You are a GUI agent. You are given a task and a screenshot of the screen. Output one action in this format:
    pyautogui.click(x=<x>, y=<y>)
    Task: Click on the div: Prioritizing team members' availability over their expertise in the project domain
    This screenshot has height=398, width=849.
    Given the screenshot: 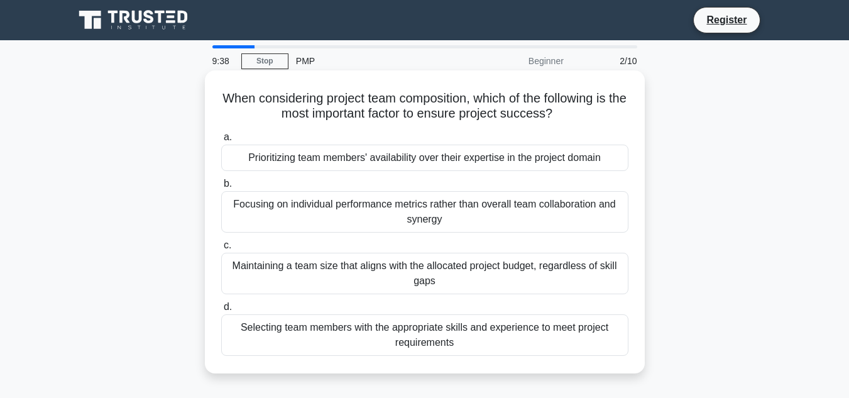 What is the action you would take?
    pyautogui.click(x=425, y=158)
    